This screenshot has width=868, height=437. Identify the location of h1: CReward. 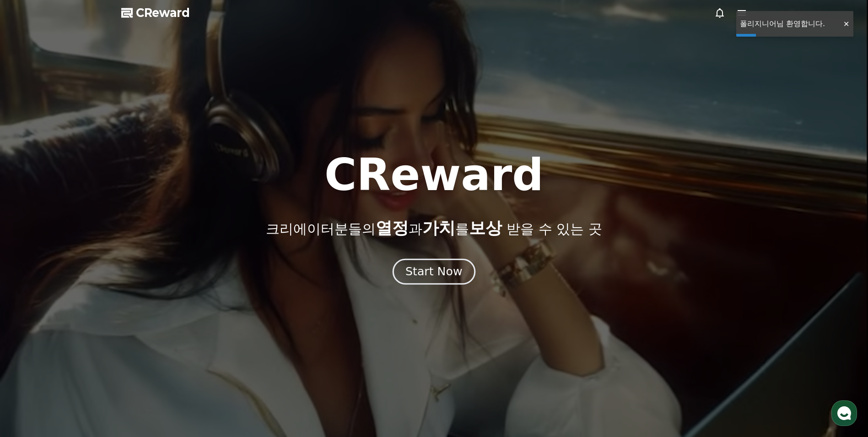
(434, 175).